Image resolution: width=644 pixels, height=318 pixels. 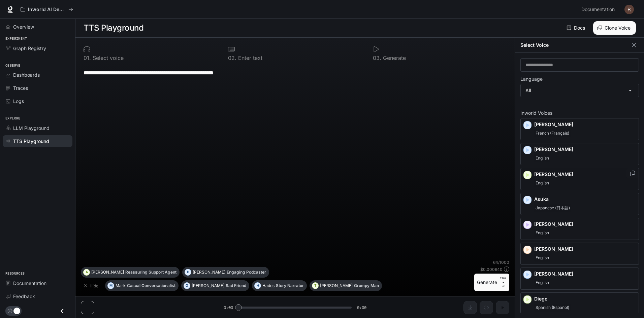 What do you see at coordinates (37, 101) in the screenshot?
I see `a: Logs` at bounding box center [37, 101].